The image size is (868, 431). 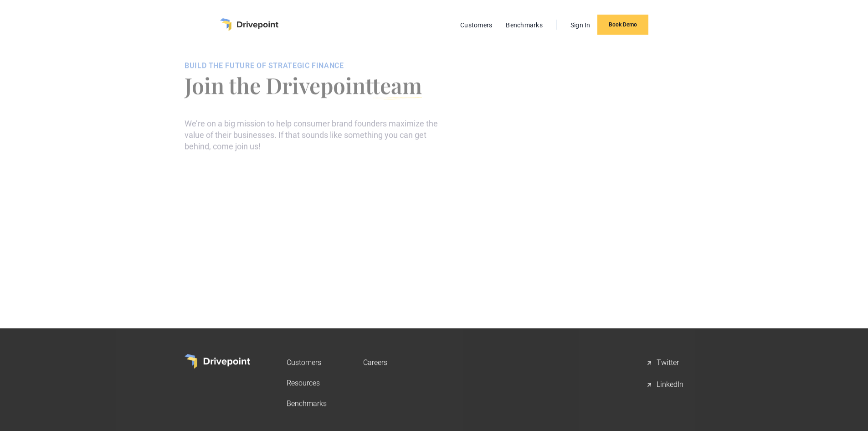 What do you see at coordinates (375, 362) in the screenshot?
I see `a: Careers` at bounding box center [375, 362].